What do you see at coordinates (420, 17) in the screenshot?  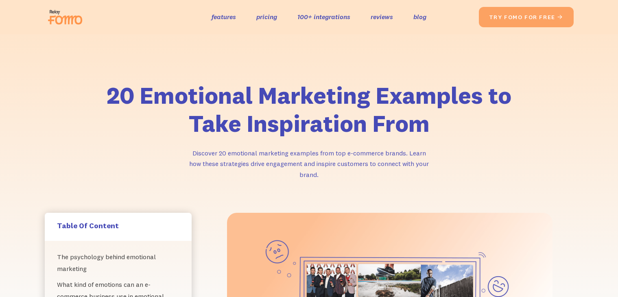 I see `a: blog` at bounding box center [420, 17].